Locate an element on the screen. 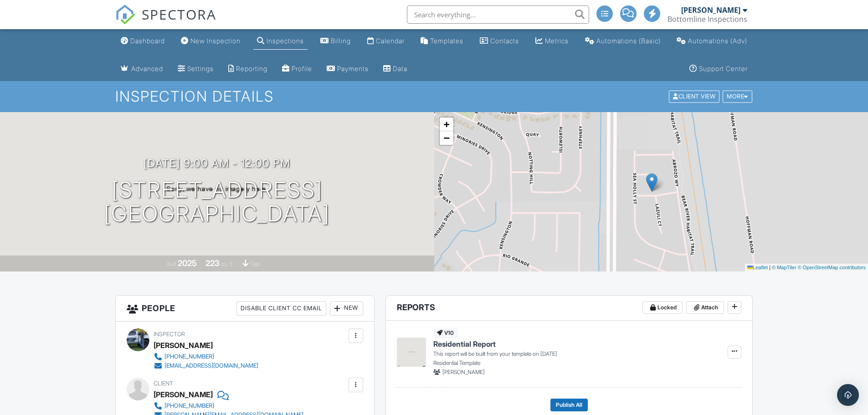 The image size is (868, 415). div: Bottomline Inspections is located at coordinates (708, 19).